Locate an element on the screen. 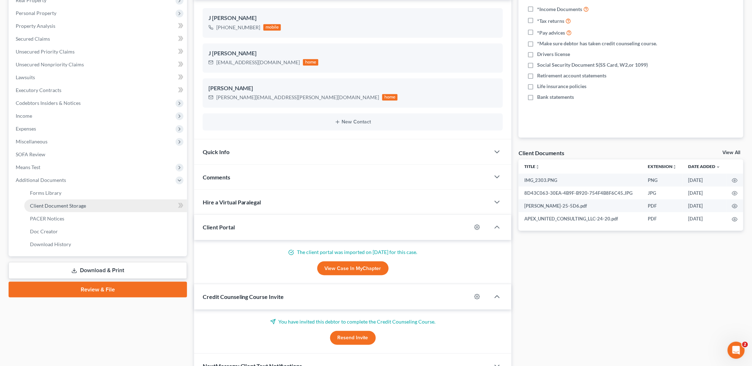 This screenshot has width=752, height=366. span: Miscellaneous is located at coordinates (31, 141).